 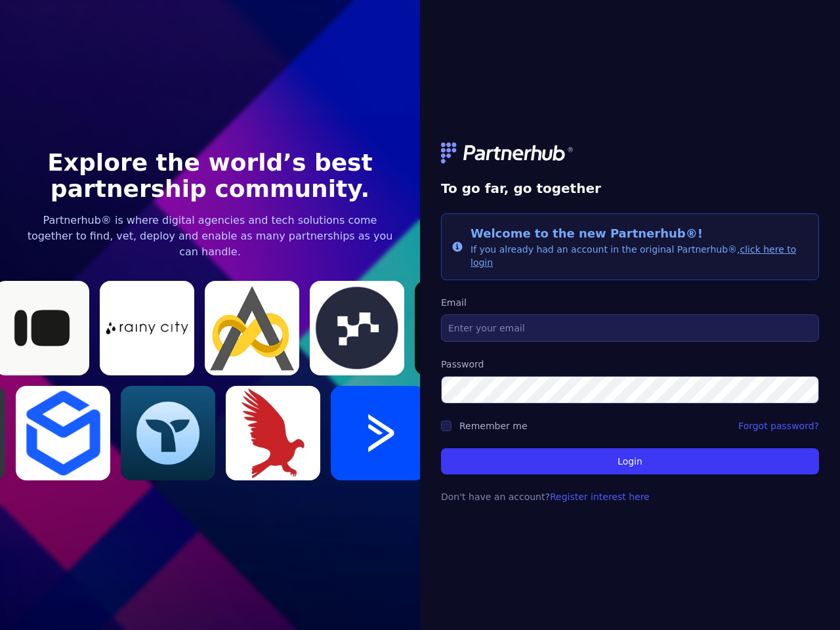 I want to click on a: Forgot password?, so click(x=778, y=426).